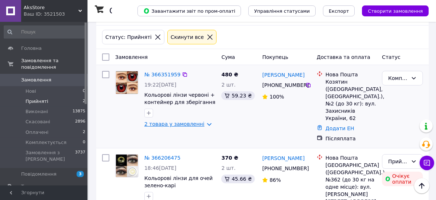  What do you see at coordinates (238, 96) in the screenshot?
I see `div: 59.23 ₴` at bounding box center [238, 96].